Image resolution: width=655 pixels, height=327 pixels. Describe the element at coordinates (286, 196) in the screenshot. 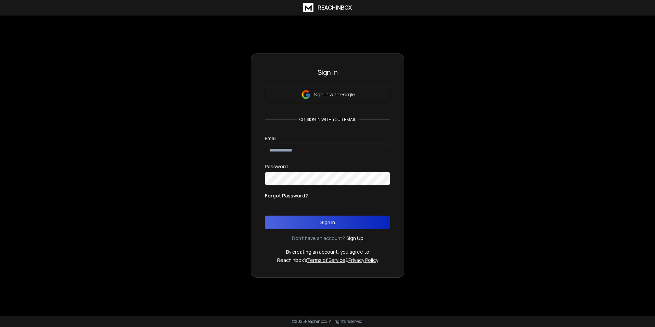

I see `p: Forgot Password?` at that location.